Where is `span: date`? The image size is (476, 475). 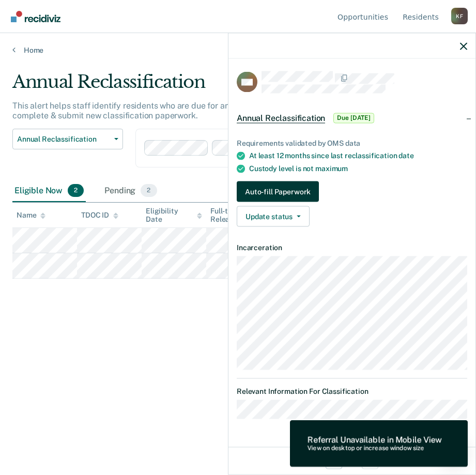 span: date is located at coordinates (406, 155).